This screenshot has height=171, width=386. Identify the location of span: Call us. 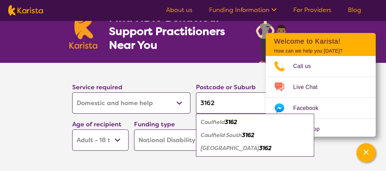
(306, 66).